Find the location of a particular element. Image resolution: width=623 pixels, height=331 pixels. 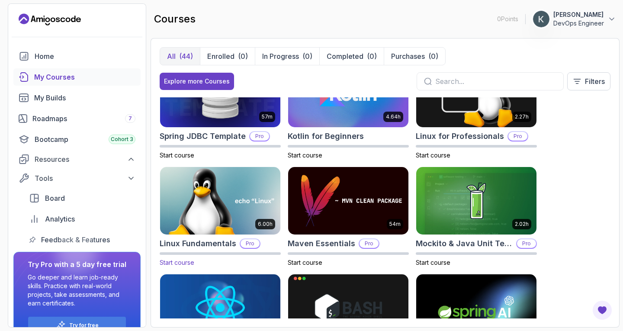

a: bootcamp is located at coordinates (77, 139).